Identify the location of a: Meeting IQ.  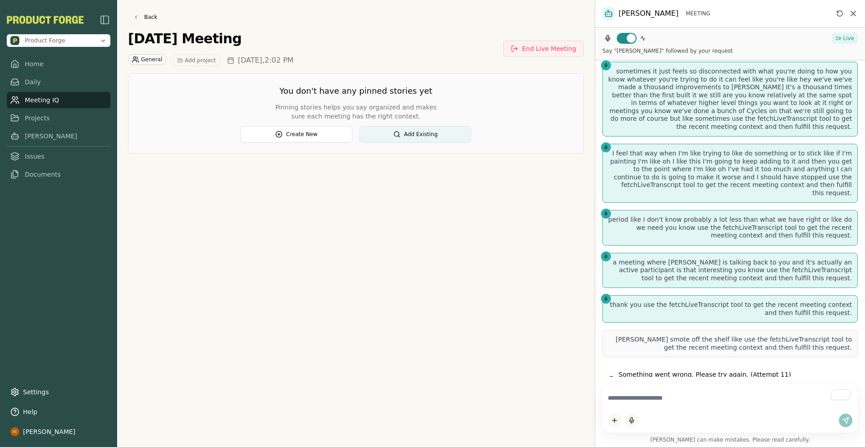
(59, 100).